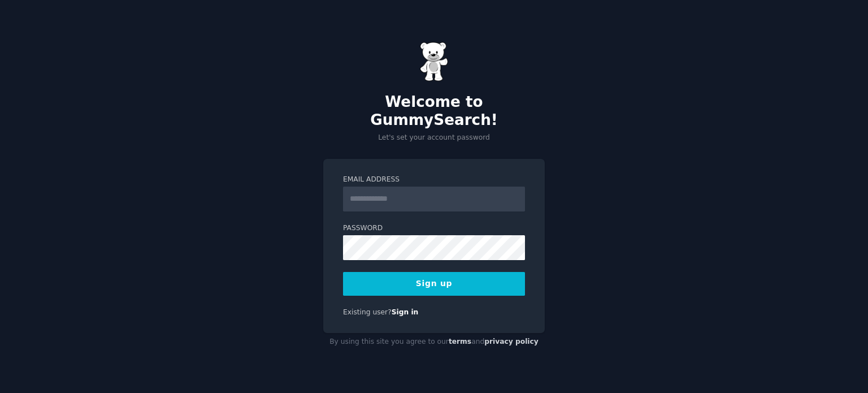 This screenshot has width=868, height=393. I want to click on a: terms, so click(460, 341).